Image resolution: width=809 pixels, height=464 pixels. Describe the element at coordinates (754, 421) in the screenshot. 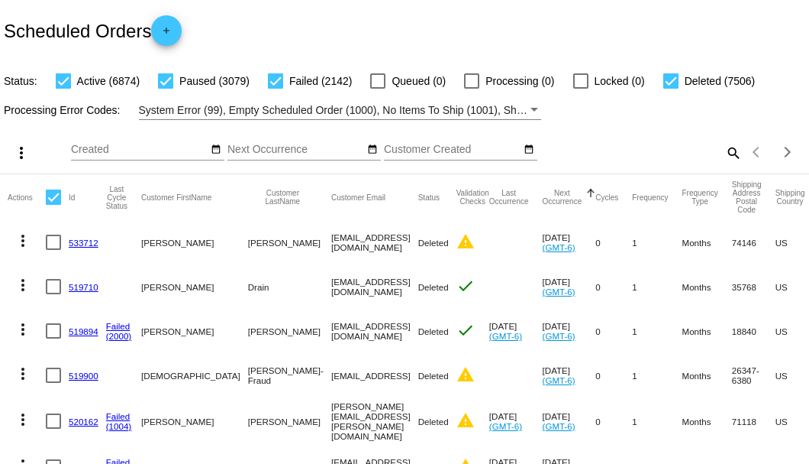

I see `mat-cell: 71118` at that location.